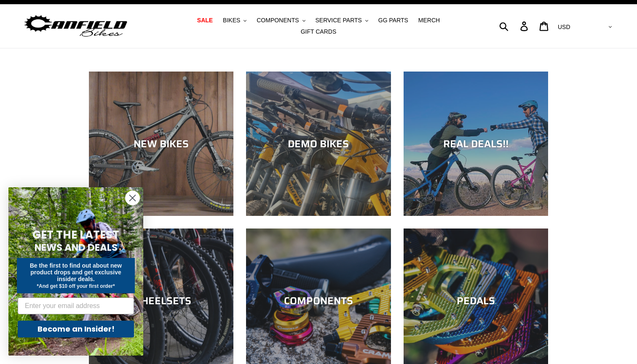 The image size is (637, 364). What do you see at coordinates (231, 20) in the screenshot?
I see `span: BIKES` at bounding box center [231, 20].